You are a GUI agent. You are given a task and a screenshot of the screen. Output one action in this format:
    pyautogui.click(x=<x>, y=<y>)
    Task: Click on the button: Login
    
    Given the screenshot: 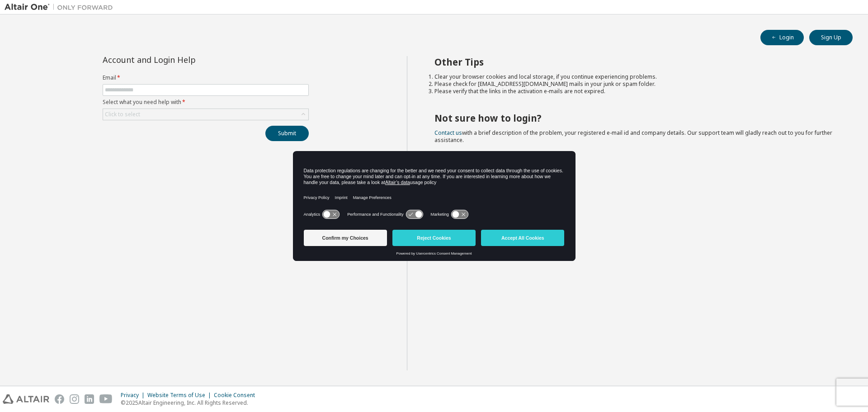 What is the action you would take?
    pyautogui.click(x=783, y=37)
    